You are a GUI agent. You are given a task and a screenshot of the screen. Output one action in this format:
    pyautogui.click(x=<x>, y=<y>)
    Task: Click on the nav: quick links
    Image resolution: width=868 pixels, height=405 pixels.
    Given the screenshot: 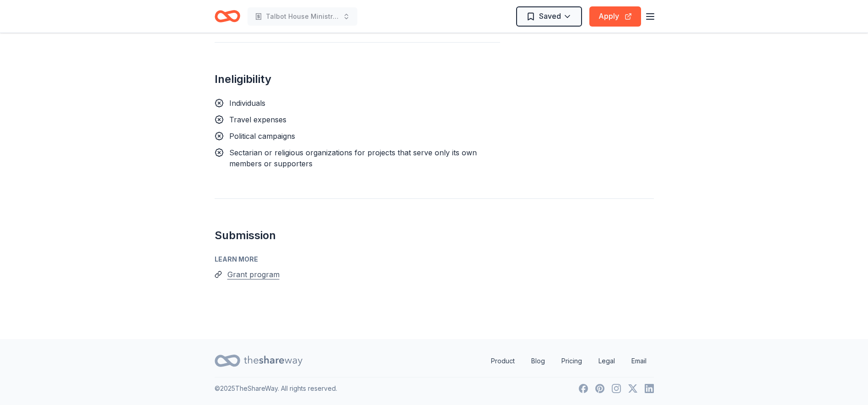 What is the action you would take?
    pyautogui.click(x=568, y=361)
    